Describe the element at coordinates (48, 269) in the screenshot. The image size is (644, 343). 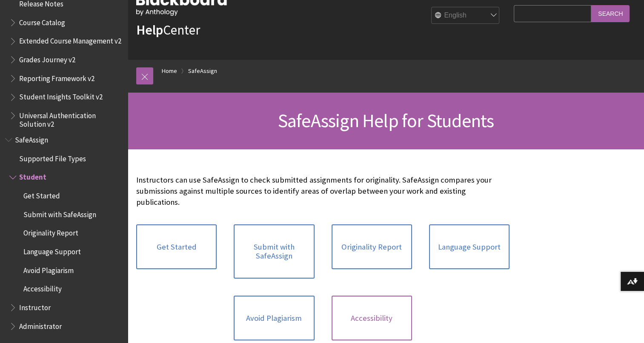
I see `span: Avoid Plagiarism` at that location.